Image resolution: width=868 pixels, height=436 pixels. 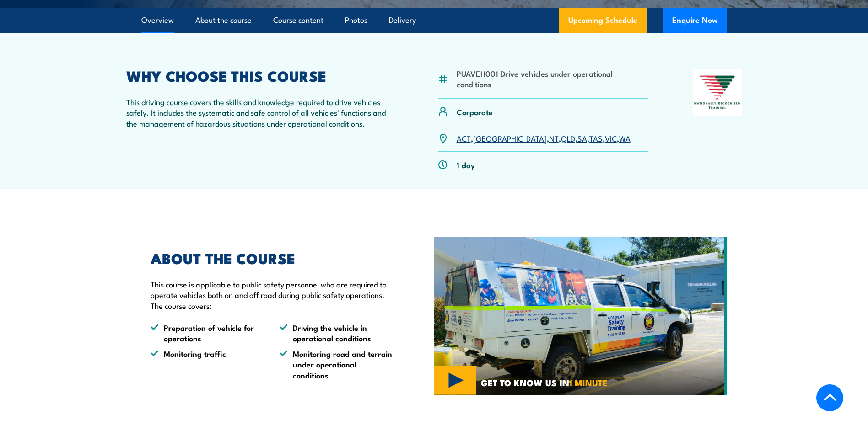 What do you see at coordinates (271, 295) in the screenshot?
I see `p: This course is applicable to public safety personnel who are required to operate vehicles both on...` at bounding box center [271, 295].